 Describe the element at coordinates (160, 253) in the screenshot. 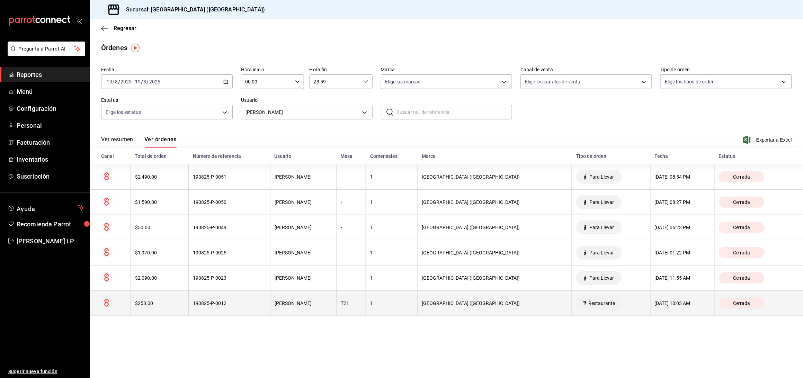

I see `div: $1,970.00` at that location.